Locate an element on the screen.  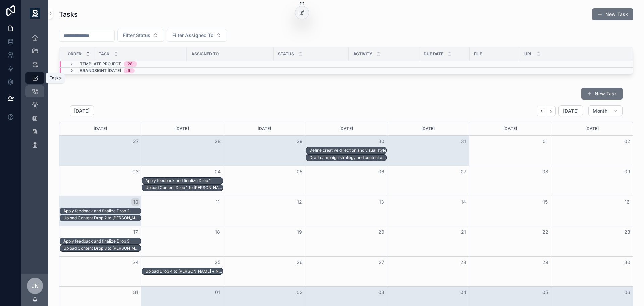
div: Upload Content Drop 1 to Rella + Noloco is located at coordinates (184, 188).